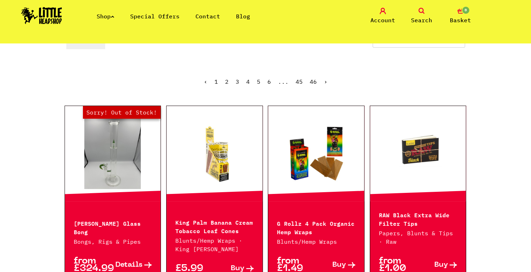  What do you see at coordinates (214, 226) in the screenshot?
I see `p: King Palm Banana Cream Tobacco Leaf Cones` at bounding box center [214, 226].